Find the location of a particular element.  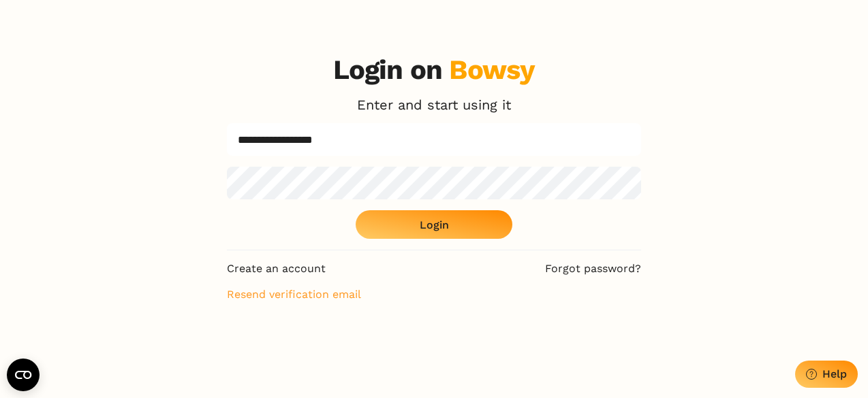

h3: Login on is located at coordinates (434, 70).